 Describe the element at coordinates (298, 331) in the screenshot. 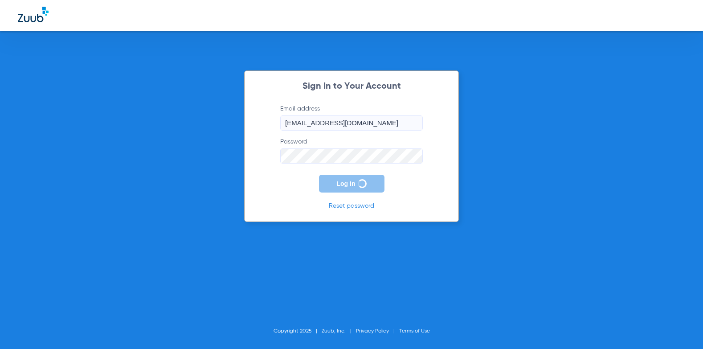

I see `li: Copyright 2025` at that location.